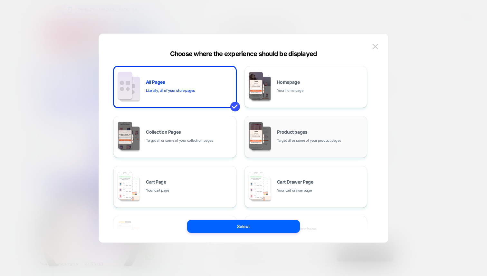  Describe the element at coordinates (288, 82) in the screenshot. I see `span: Homepage` at that location.